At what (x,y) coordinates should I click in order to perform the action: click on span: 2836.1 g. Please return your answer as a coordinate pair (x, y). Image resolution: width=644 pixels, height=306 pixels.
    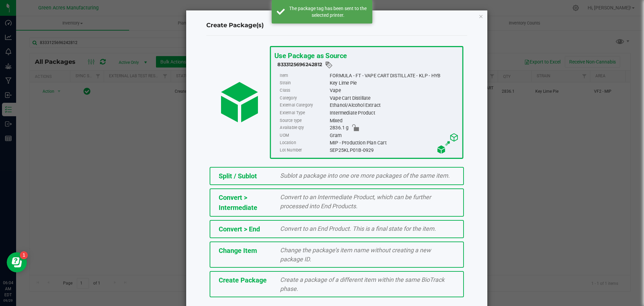
    Looking at the image, I should click on (339, 128).